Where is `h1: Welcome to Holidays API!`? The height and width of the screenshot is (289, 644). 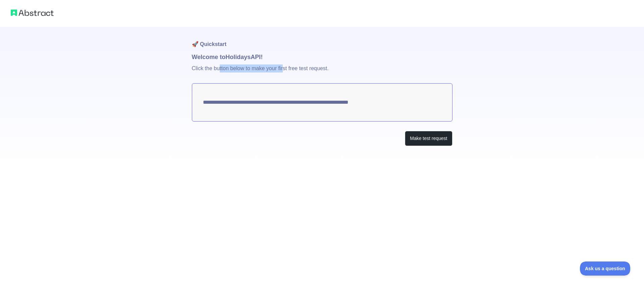 h1: Welcome to Holidays API! is located at coordinates (322, 57).